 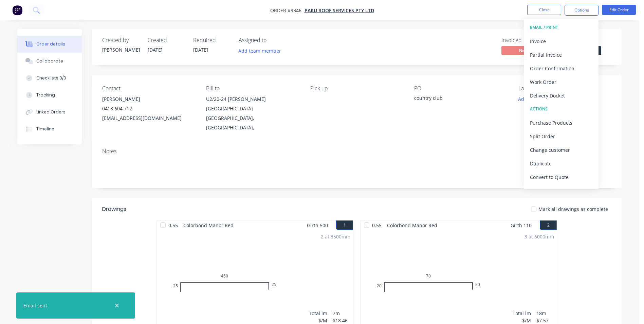 I want to click on button: 1, so click(x=344, y=225).